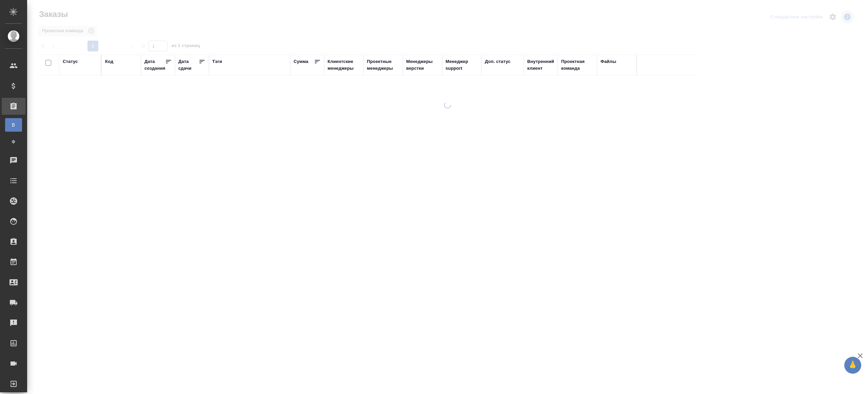  I want to click on div: Статус, so click(70, 62).